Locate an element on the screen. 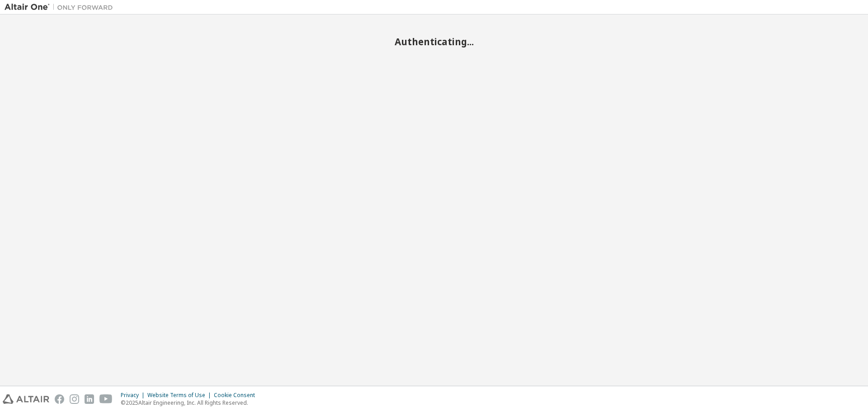 This screenshot has width=868, height=412. img: facebook.svg is located at coordinates (59, 399).